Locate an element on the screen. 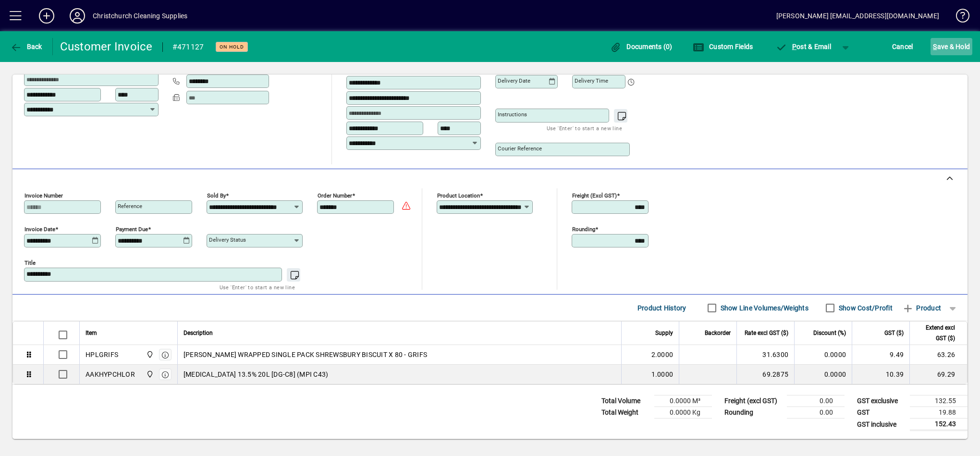 The height and width of the screenshot is (456, 980). td: 0.0000 Kg is located at coordinates (683, 412).